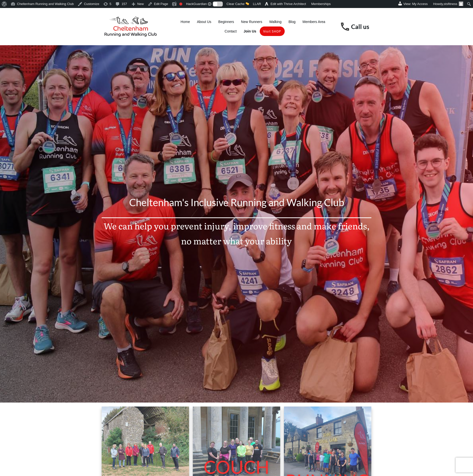  Describe the element at coordinates (292, 22) in the screenshot. I see `span: Blog` at that location.